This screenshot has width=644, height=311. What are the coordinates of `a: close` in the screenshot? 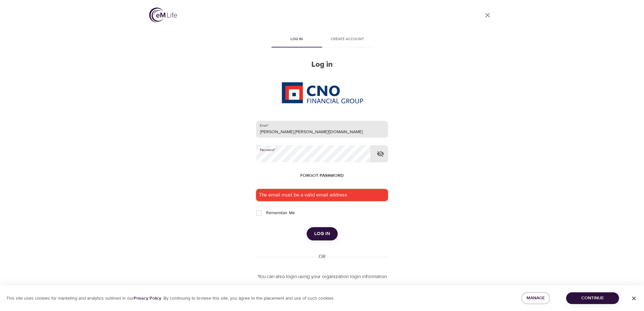 It's located at (488, 15).